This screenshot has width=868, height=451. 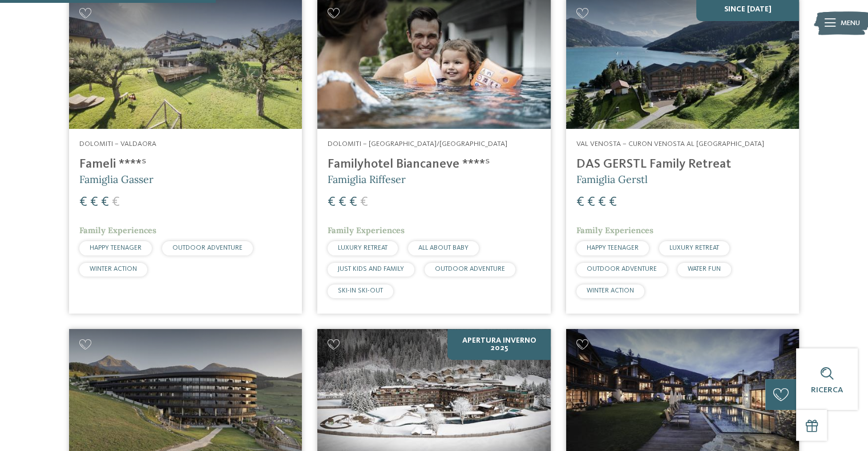 I want to click on span: Famiglia Gasser, so click(x=116, y=179).